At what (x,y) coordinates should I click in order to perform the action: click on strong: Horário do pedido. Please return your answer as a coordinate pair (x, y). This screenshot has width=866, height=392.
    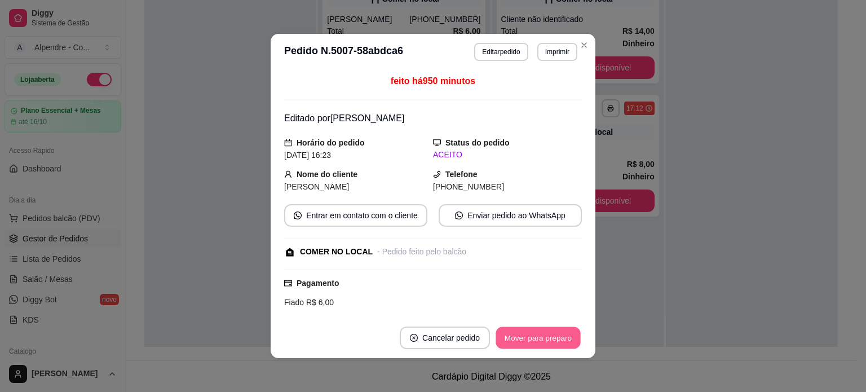
    Looking at the image, I should click on (330, 143).